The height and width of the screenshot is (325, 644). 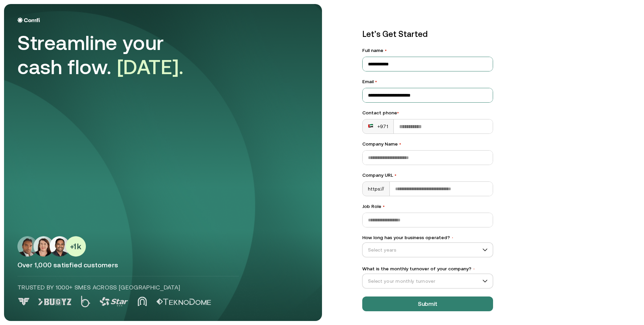 I want to click on img: Logo 4, so click(x=142, y=301).